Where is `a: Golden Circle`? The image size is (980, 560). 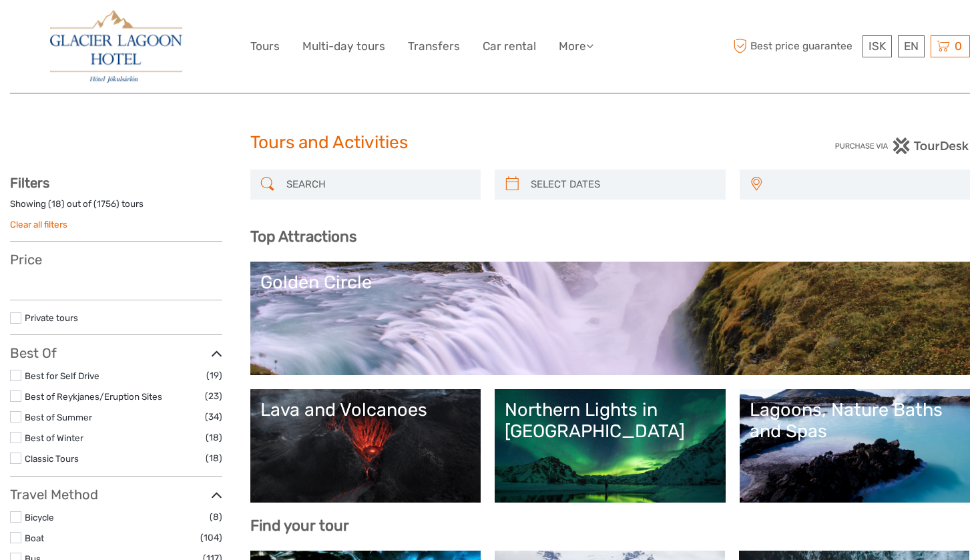
a: Golden Circle is located at coordinates (610, 318).